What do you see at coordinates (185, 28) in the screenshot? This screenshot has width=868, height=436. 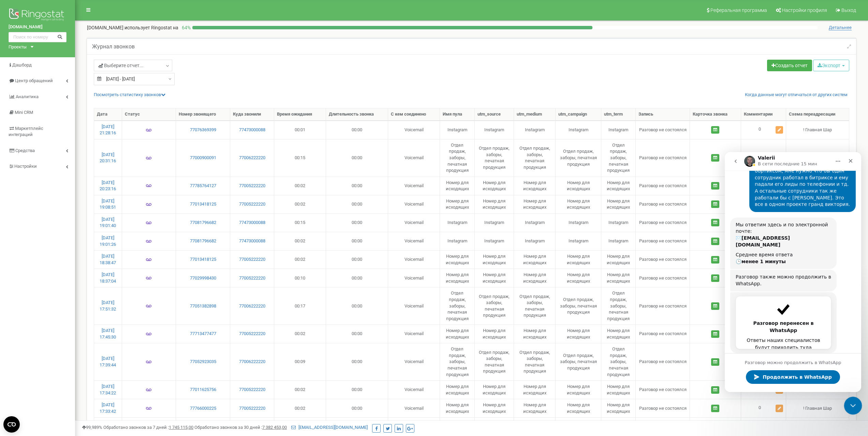 I see `p: 64 %` at bounding box center [185, 28].